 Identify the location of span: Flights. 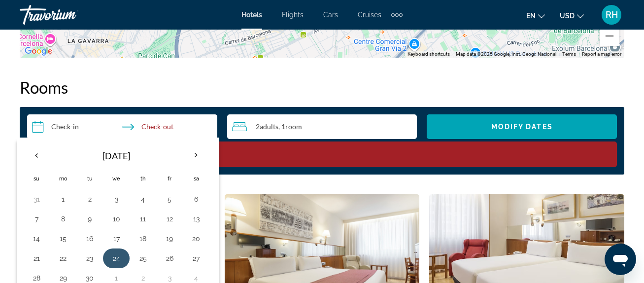
(293, 15).